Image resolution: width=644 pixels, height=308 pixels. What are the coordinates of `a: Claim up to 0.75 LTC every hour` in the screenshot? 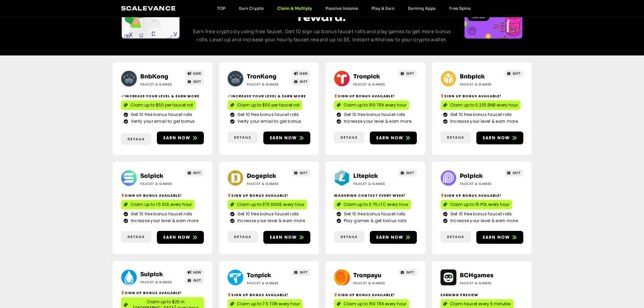 It's located at (373, 205).